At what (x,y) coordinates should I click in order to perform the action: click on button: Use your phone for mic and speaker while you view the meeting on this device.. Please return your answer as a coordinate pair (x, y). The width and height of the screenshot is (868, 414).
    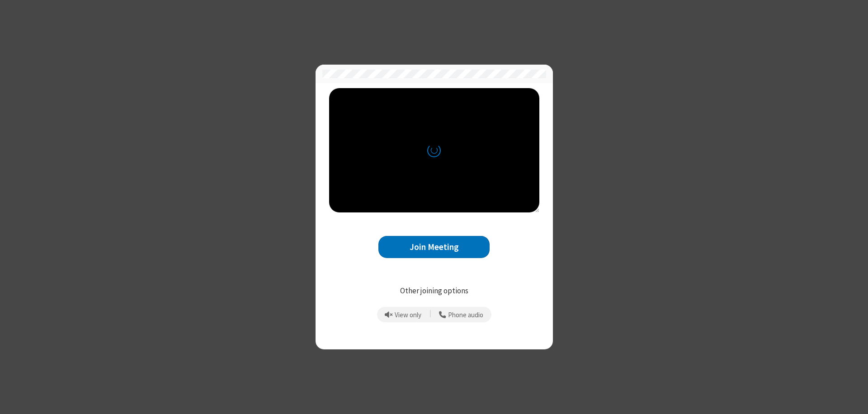
    Looking at the image, I should click on (461, 315).